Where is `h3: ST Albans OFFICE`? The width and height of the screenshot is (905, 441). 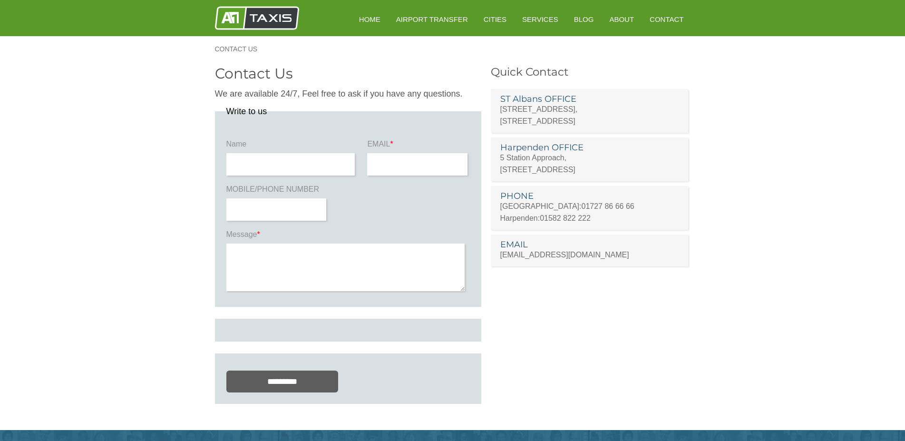
h3: ST Albans OFFICE is located at coordinates (590, 99).